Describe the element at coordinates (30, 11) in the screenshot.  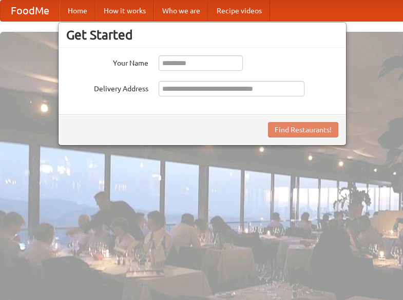
I see `a: FoodMe` at that location.